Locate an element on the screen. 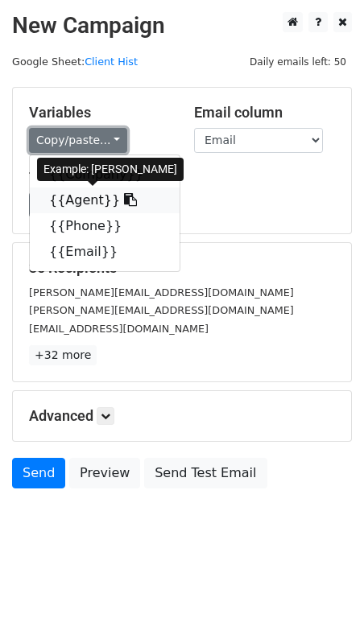 The width and height of the screenshot is (364, 626). a: Daily emails left: 50 is located at coordinates (298, 61).